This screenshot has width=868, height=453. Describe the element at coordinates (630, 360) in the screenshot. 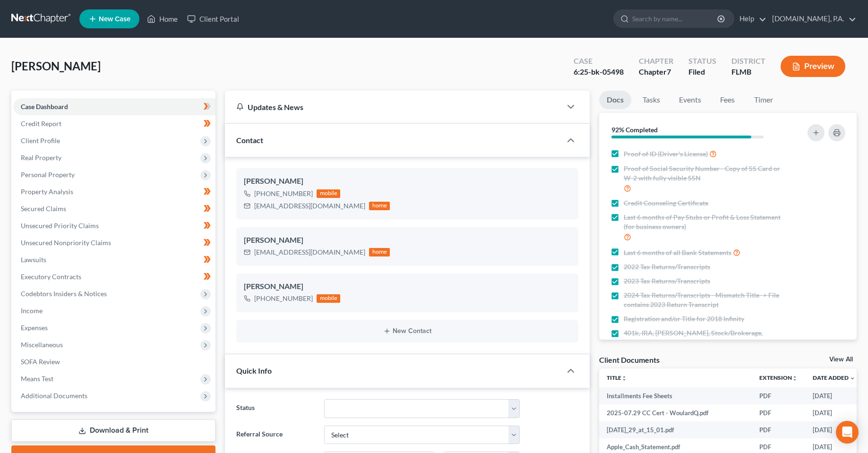

I see `div: Client Documents` at that location.